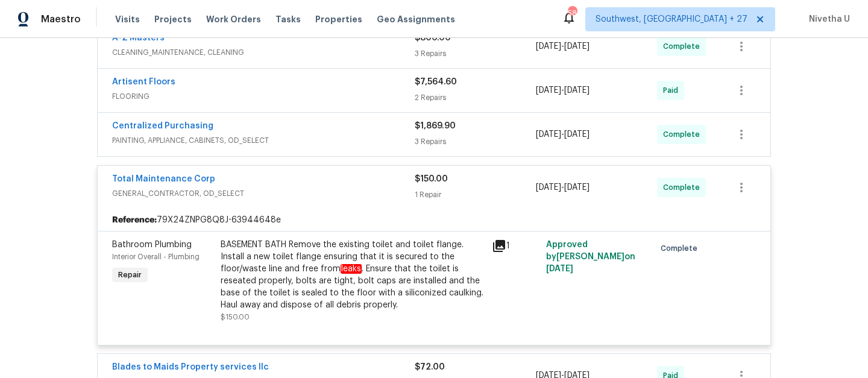 This screenshot has height=378, width=868. Describe the element at coordinates (233, 19) in the screenshot. I see `span: Work Orders` at that location.